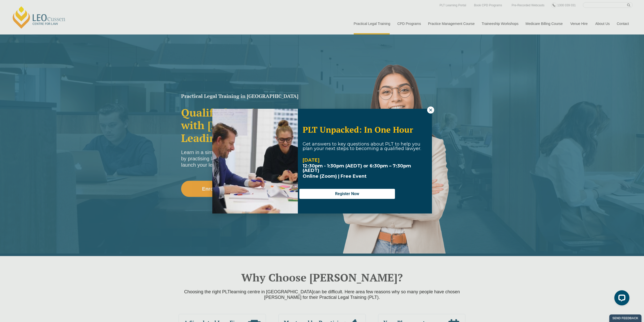 This screenshot has width=644, height=322. What do you see at coordinates (255, 161) in the screenshot?
I see `img: Woman in yellow blouse holding folders looking to the right and smiling` at bounding box center [255, 161].